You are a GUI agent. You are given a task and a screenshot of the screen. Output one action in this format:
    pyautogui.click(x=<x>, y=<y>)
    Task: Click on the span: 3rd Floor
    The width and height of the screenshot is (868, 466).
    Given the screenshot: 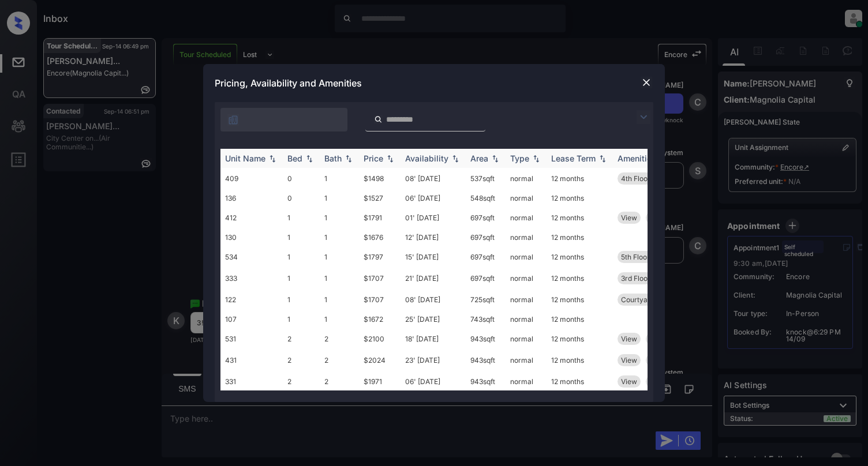 What is the action you would take?
    pyautogui.click(x=635, y=278)
    